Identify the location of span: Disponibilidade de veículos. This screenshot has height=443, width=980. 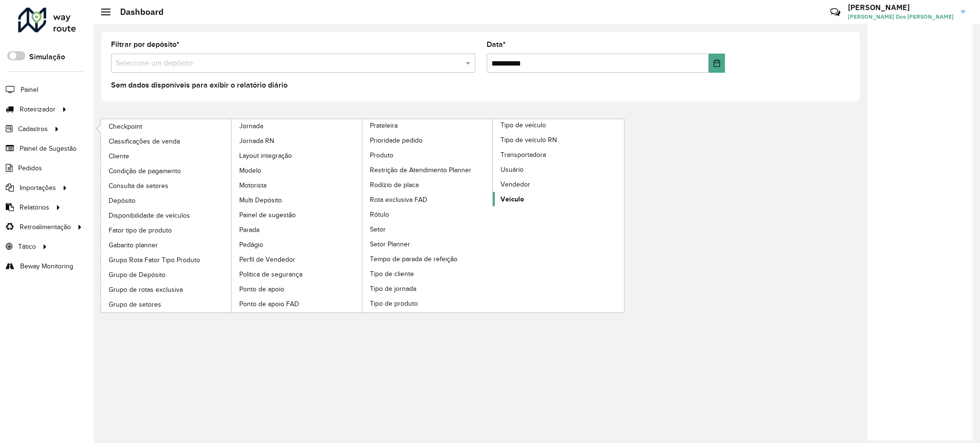
(149, 216).